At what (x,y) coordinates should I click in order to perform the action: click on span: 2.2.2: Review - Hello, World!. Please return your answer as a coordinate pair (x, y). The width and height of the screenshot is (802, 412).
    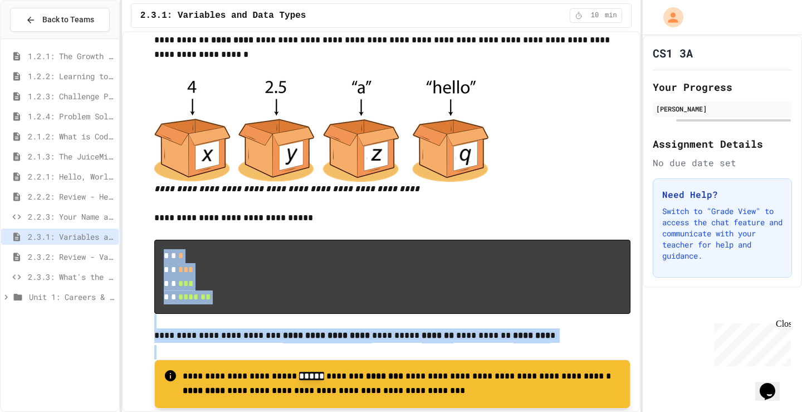
    Looking at the image, I should click on (71, 196).